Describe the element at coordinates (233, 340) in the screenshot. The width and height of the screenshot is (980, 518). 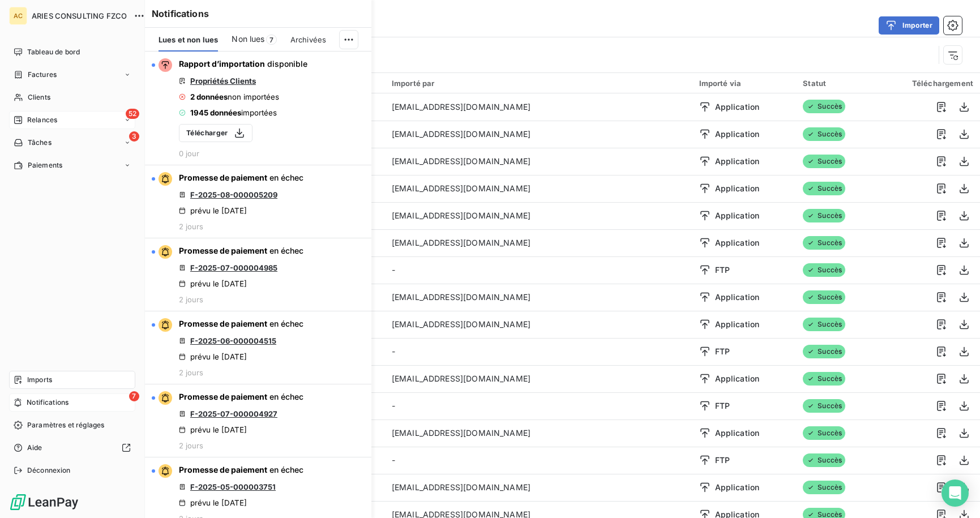
I see `a: F-2025-06-000004515` at that location.